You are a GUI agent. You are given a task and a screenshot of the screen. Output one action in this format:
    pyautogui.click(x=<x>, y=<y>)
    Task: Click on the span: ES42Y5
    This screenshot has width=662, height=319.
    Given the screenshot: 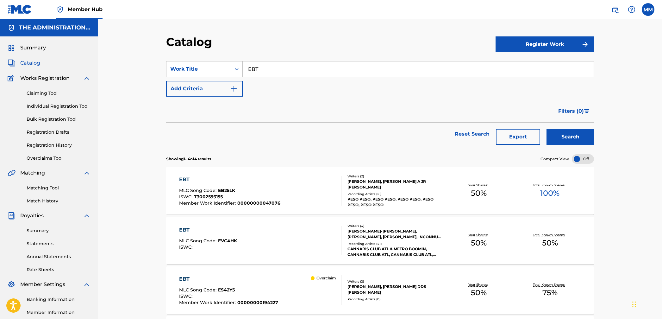 What is the action you would take?
    pyautogui.click(x=226, y=290)
    